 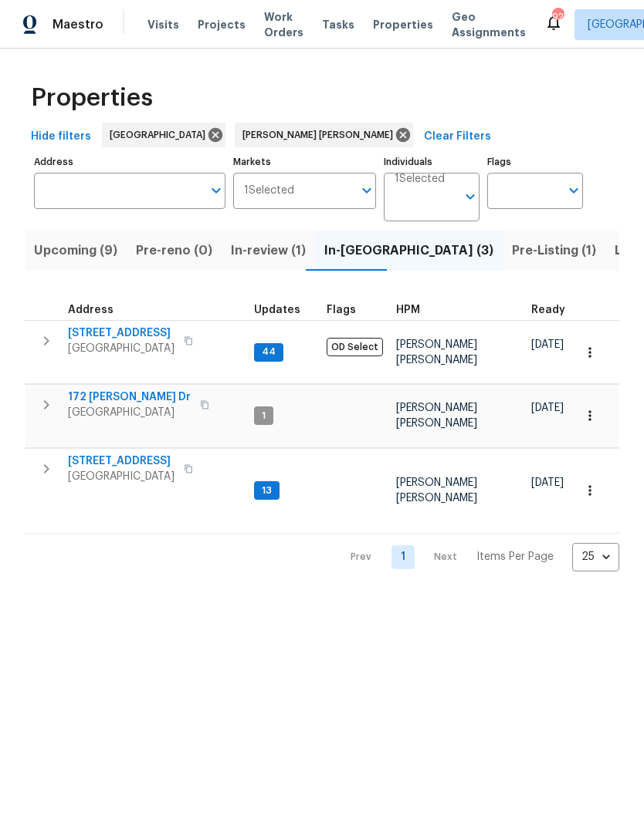 What do you see at coordinates (535, 162) in the screenshot?
I see `label: Flags` at bounding box center [535, 162].